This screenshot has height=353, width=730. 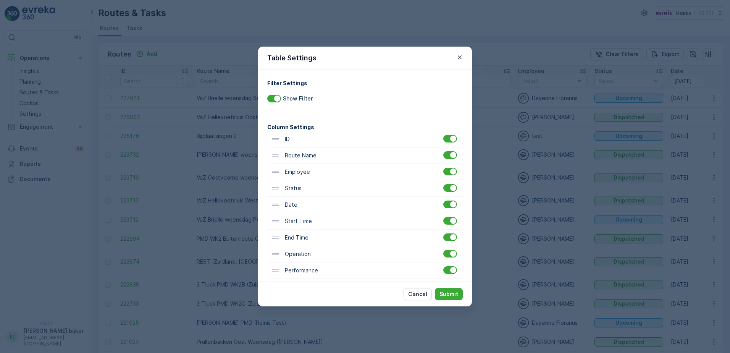 I want to click on p: Table Settings, so click(x=292, y=58).